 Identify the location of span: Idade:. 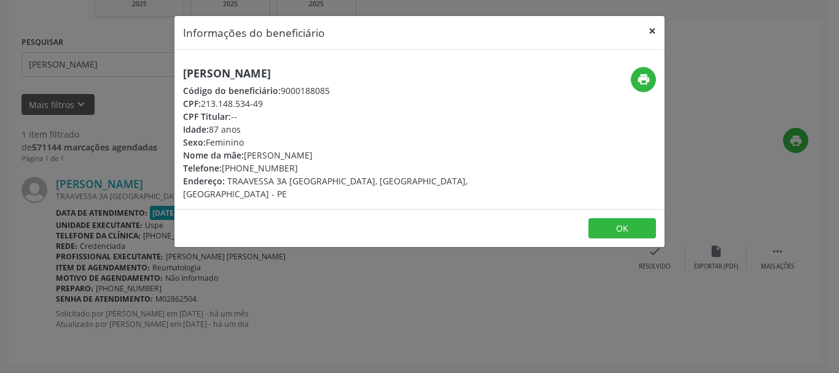
(196, 129).